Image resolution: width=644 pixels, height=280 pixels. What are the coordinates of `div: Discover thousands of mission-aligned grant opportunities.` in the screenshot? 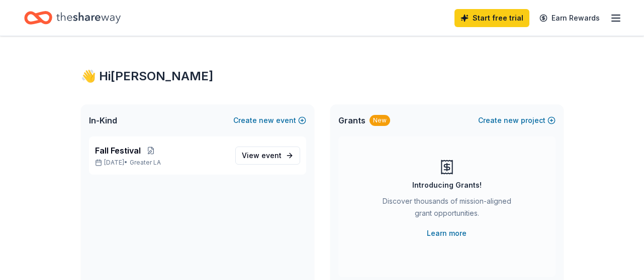 It's located at (447, 209).